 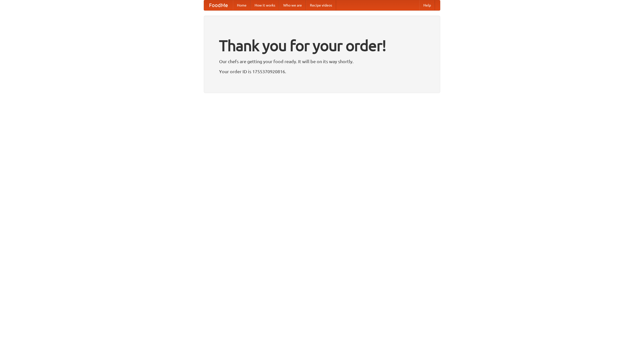 What do you see at coordinates (218, 5) in the screenshot?
I see `a: FoodMe` at bounding box center [218, 5].